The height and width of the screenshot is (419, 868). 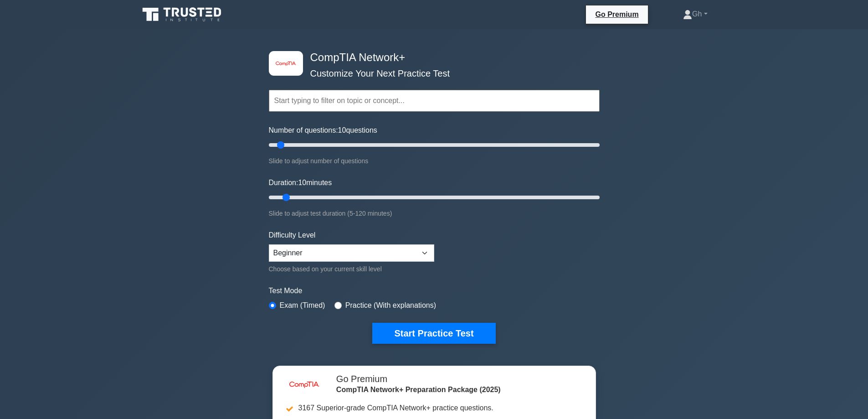 What do you see at coordinates (434, 334) in the screenshot?
I see `button: Start Practice Test` at bounding box center [434, 334].